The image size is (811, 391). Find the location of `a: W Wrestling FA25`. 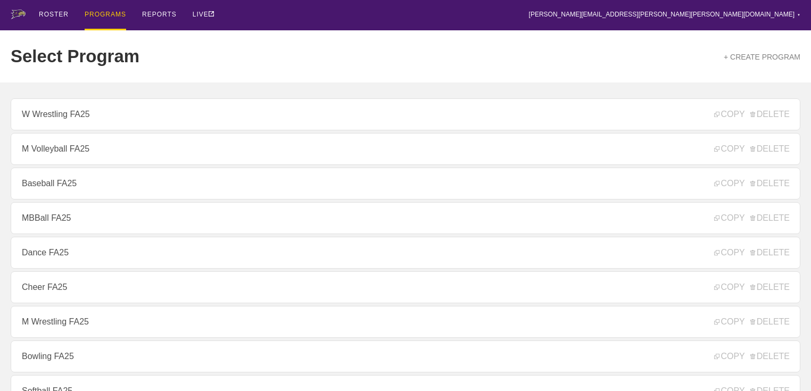

a: W Wrestling FA25 is located at coordinates (406, 114).